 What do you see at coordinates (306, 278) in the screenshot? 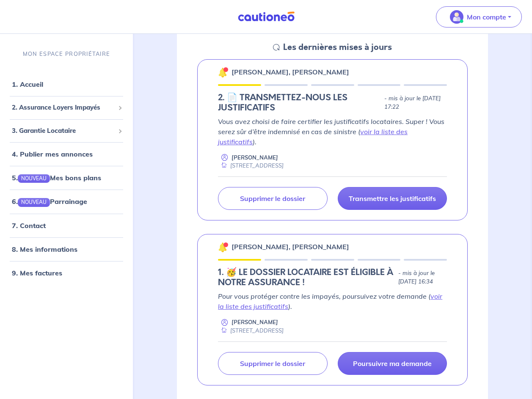
I see `h5: 1.︎ 🥳 LE DOSSIER LOCATAIRE EST ÉLIGIBLE À NOTRE ASSURANCE !` at bounding box center [306, 278].